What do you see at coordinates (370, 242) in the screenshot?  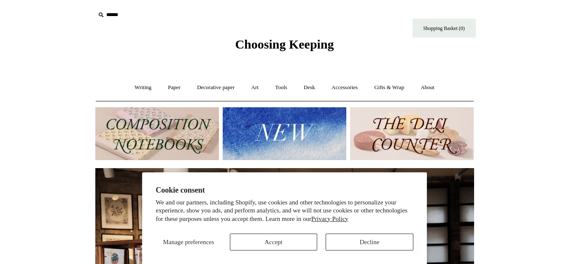 I see `button: Decline` at bounding box center [370, 242].